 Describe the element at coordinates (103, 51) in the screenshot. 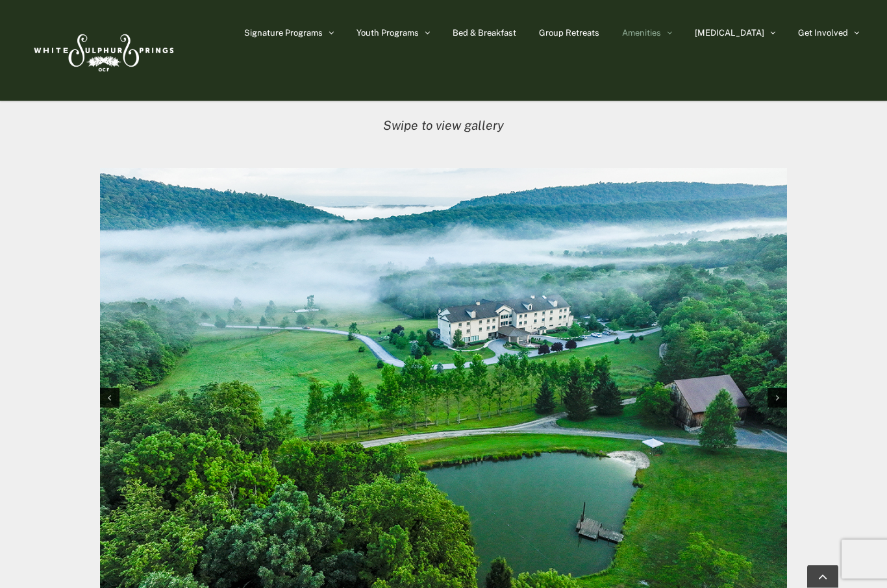

I see `img: White Sulphur Springs Logo` at that location.